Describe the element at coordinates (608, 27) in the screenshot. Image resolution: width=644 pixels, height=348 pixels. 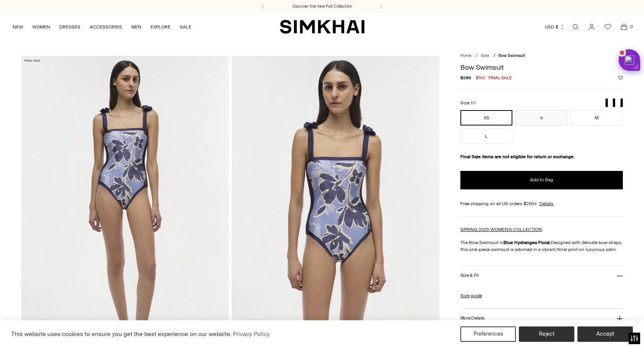
I see `a: Wishlist` at that location.